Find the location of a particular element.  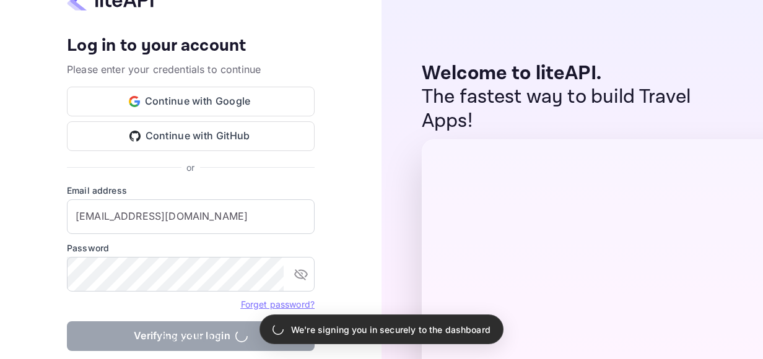

p: The fastest way to build Travel Apps! is located at coordinates (580, 109).